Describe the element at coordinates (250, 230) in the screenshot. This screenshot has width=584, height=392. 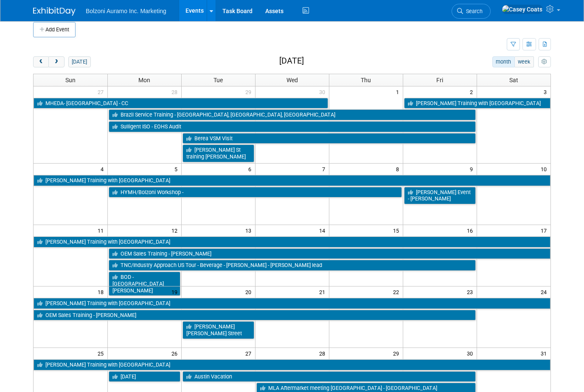
I see `span: 13` at that location.